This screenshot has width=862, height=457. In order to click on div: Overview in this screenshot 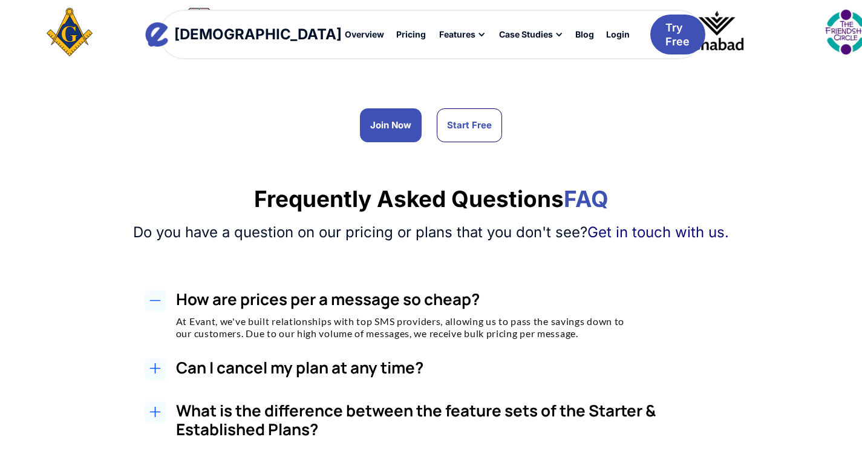, I will do `click(364, 34)`.